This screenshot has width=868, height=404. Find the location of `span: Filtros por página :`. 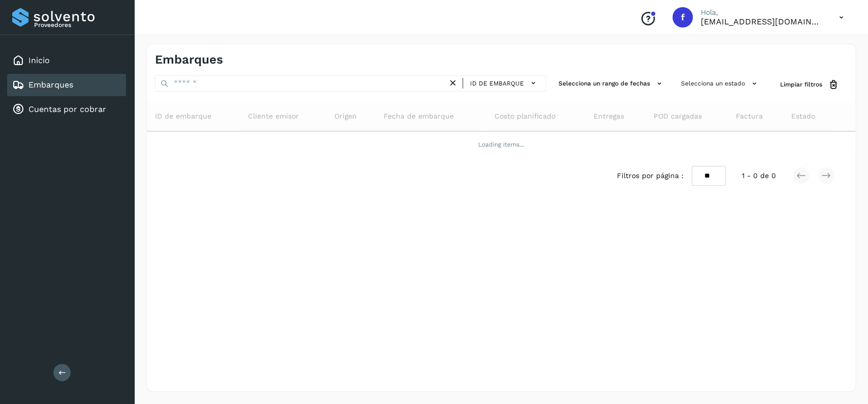

span: Filtros por página : is located at coordinates (649, 175).